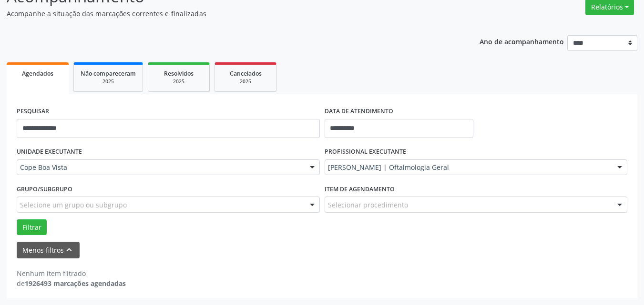 The image size is (644, 305). Describe the element at coordinates (368, 205) in the screenshot. I see `span: Selecionar procedimento` at that location.